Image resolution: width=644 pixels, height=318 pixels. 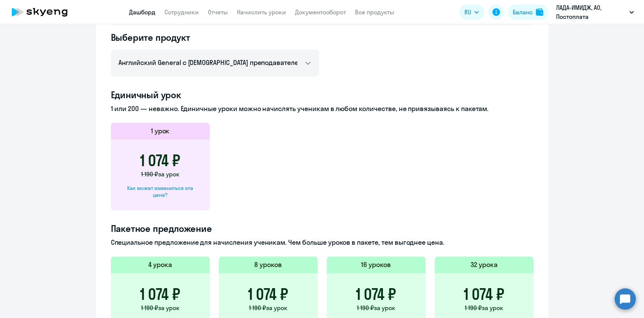 What do you see at coordinates (160, 131) in the screenshot?
I see `h5: 1 урок` at bounding box center [160, 131].